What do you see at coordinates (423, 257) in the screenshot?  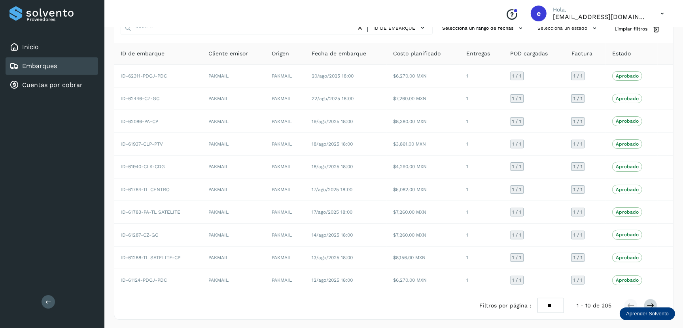 I see `td: $8,156.00 MXN` at bounding box center [423, 257].